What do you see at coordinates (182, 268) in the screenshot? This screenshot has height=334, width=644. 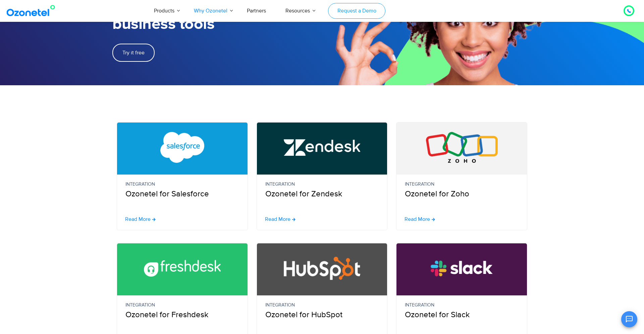 I see `img: Freshdesk Call Center Integration` at bounding box center [182, 268].